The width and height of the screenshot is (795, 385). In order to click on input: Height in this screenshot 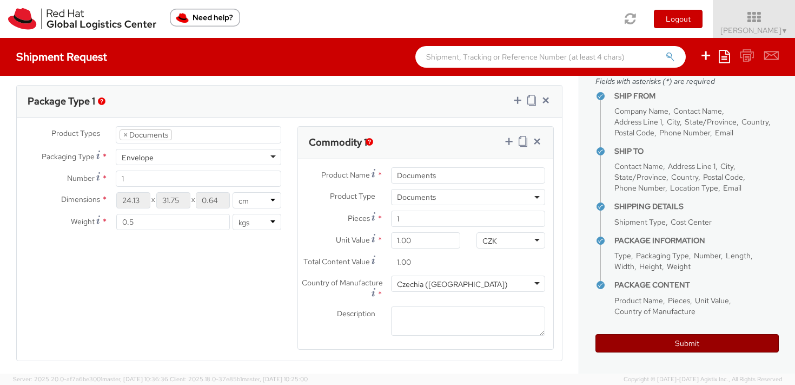, I will do `click(213, 200)`.